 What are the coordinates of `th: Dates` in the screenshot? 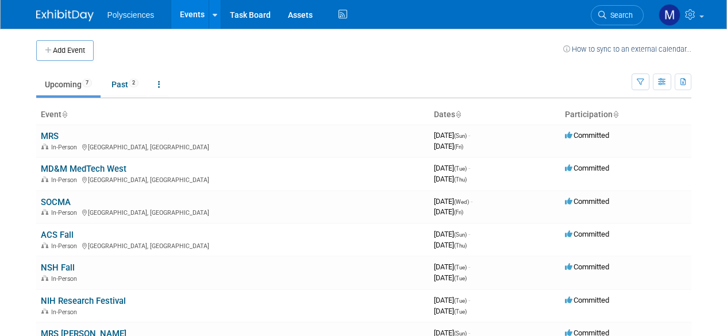 It's located at (495, 115).